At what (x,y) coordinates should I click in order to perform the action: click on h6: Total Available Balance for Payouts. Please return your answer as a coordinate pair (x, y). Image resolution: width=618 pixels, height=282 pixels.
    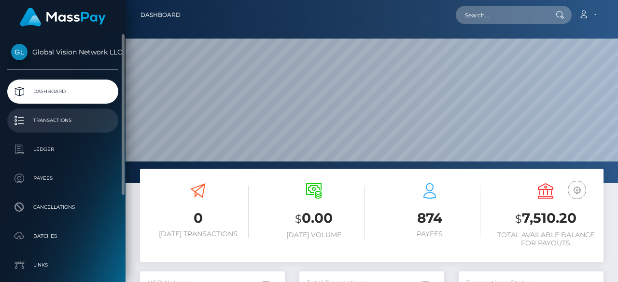
    Looking at the image, I should click on (545, 239).